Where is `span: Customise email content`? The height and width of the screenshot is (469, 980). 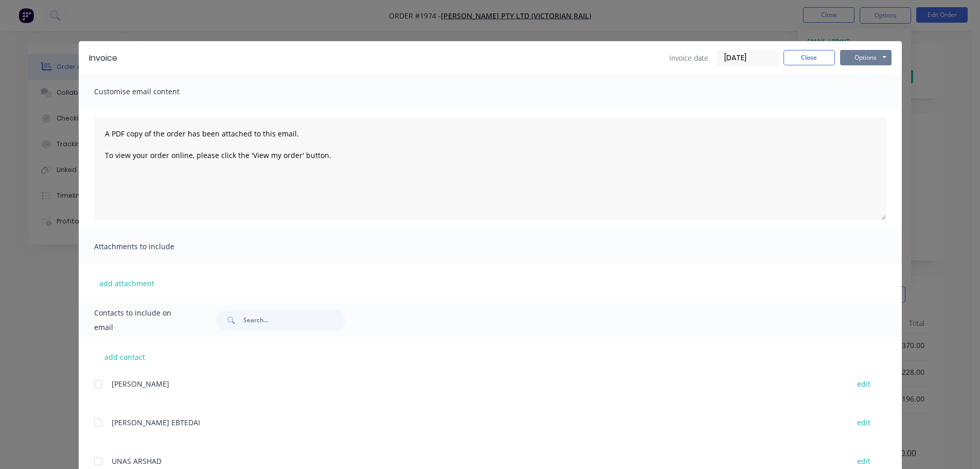
span: Customise email content is located at coordinates (151, 92).